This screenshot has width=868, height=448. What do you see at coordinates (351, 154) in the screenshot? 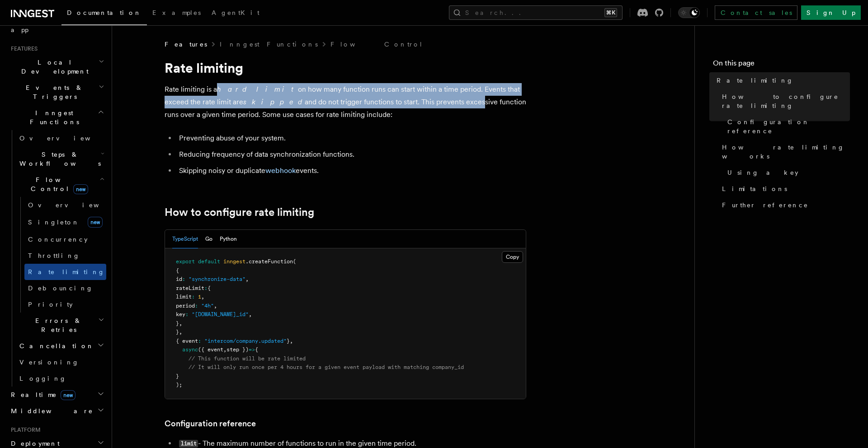
I see `li: Reducing frequency of data synchronization functions.` at bounding box center [351, 154].